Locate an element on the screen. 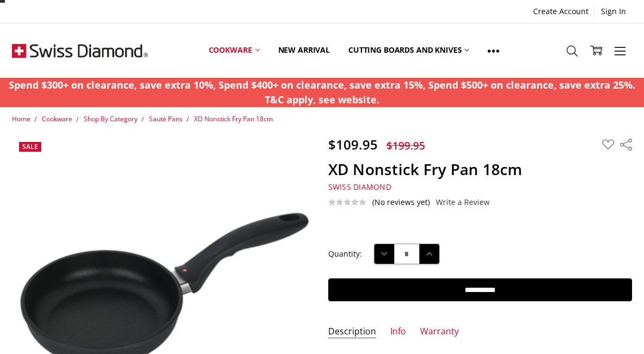 The image size is (644, 354). span: Sauté Pans is located at coordinates (166, 118).